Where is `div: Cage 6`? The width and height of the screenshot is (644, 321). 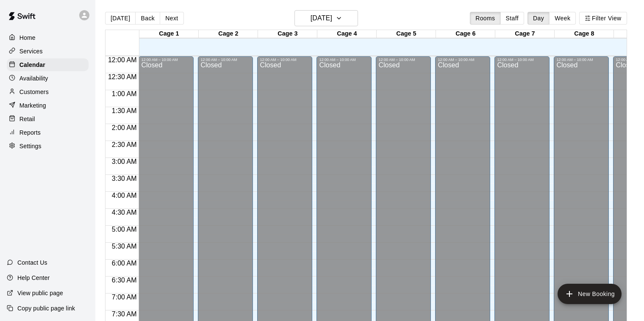
div: Cage 6 is located at coordinates (466, 34).